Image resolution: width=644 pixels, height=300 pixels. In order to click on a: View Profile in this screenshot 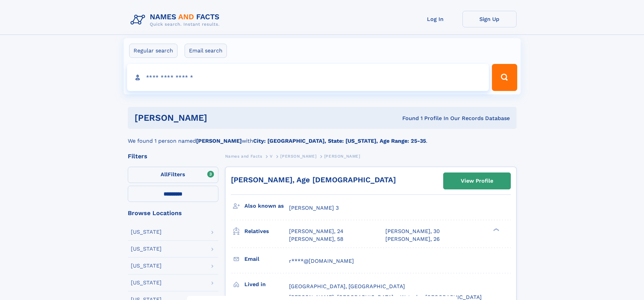, I will do `click(477, 181)`.